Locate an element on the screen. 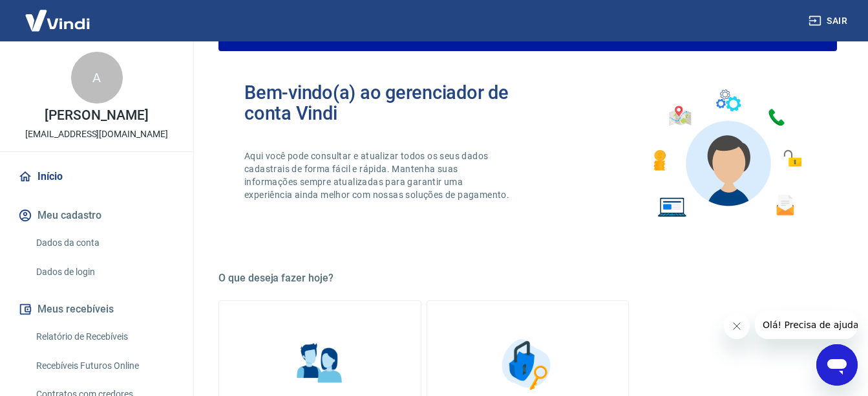 The width and height of the screenshot is (868, 396). h2: Bem-vindo(a) ao gerenciador de conta Vindi is located at coordinates (386, 103).